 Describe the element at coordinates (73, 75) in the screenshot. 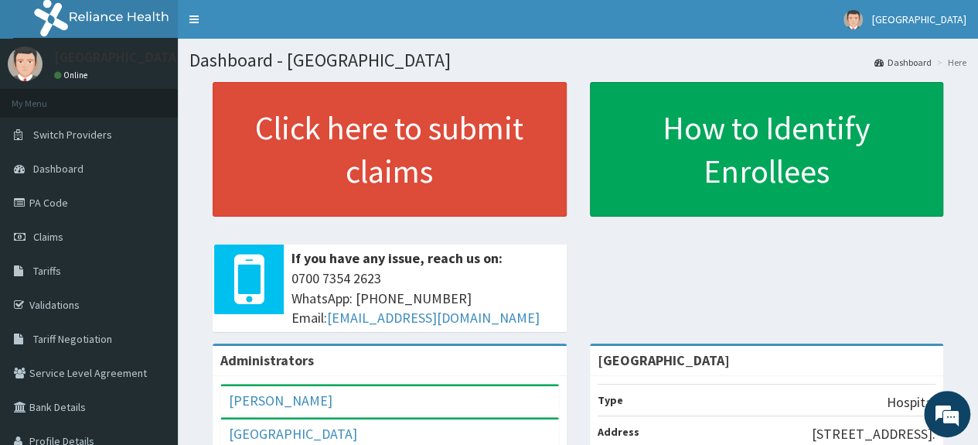

I see `a: Online` at that location.